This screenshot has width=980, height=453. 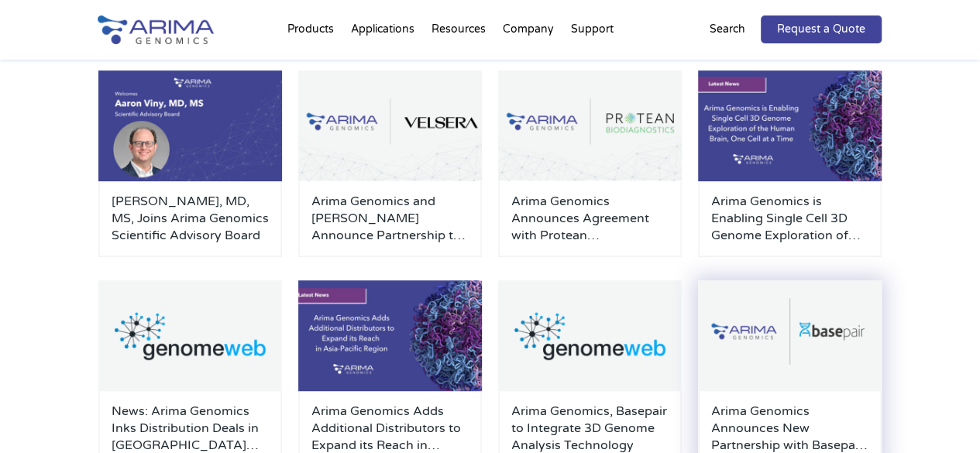 What do you see at coordinates (156, 29) in the screenshot?
I see `img: Arima-Genomics-logo` at bounding box center [156, 29].